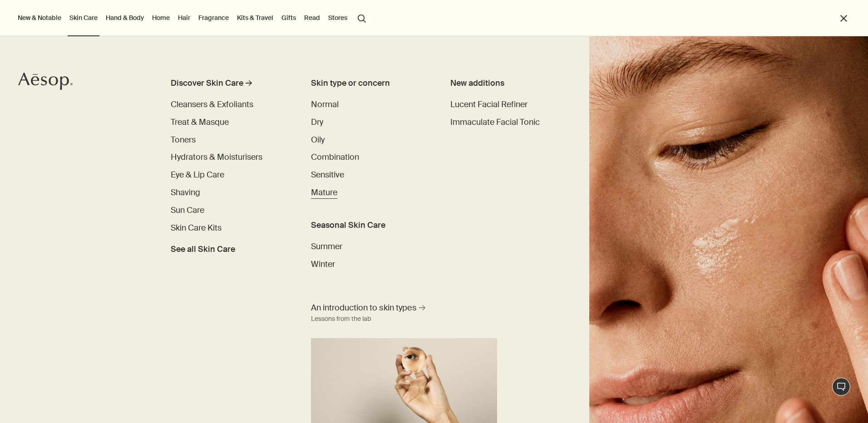  I want to click on span: Oily, so click(318, 140).